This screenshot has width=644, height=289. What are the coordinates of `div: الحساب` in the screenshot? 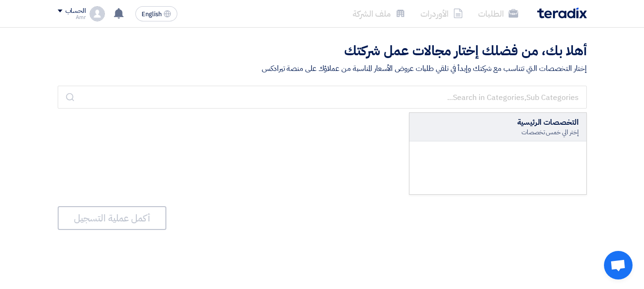 It's located at (76, 11).